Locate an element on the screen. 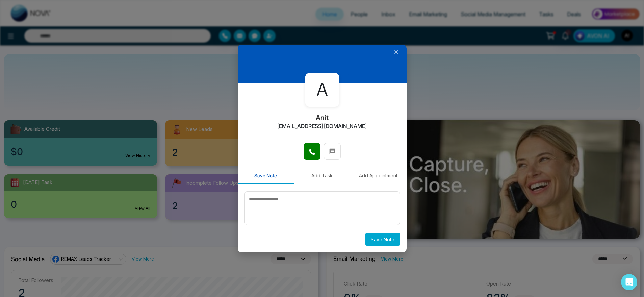 This screenshot has height=297, width=644. h2: Anit is located at coordinates (322, 117).